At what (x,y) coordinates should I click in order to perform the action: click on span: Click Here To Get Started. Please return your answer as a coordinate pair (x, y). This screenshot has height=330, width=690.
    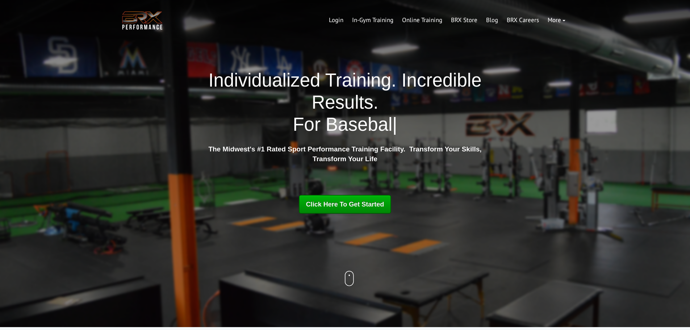
    Looking at the image, I should click on (345, 204).